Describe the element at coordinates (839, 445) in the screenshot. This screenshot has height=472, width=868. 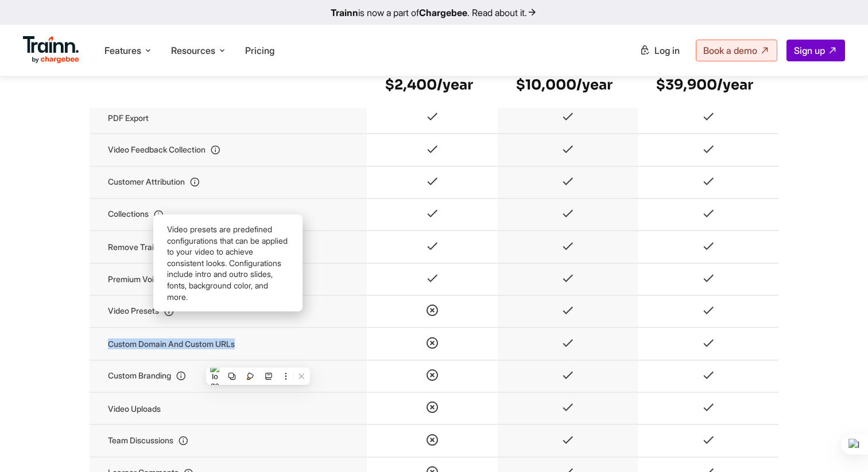
I see `div: Chat Widget` at that location.